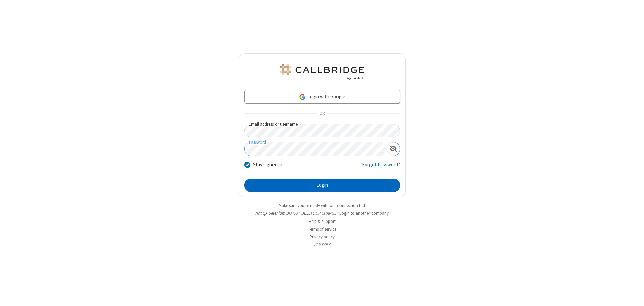 The height and width of the screenshot is (306, 644). What do you see at coordinates (322, 213) in the screenshot?
I see `li: Not QA Selenium DO NOT DELETE OR CHANGE?` at bounding box center [322, 213].